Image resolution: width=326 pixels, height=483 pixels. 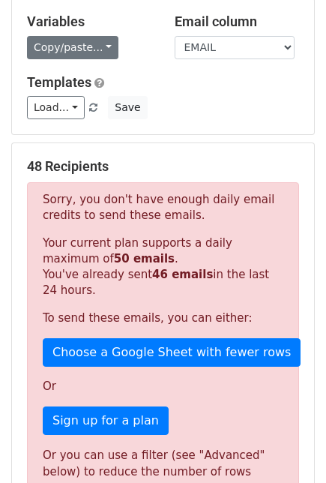 I want to click on button: Save, so click(x=127, y=107).